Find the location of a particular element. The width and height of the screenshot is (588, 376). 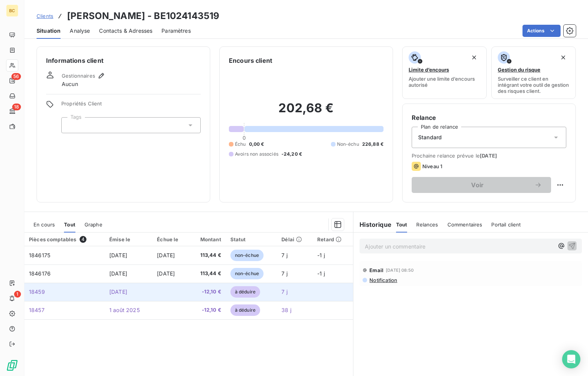

div: Échue le is located at coordinates (170, 239).